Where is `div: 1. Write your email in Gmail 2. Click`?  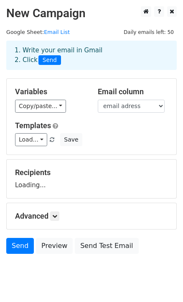
div: 1. Write your email in Gmail 2. Click is located at coordinates (92, 55).